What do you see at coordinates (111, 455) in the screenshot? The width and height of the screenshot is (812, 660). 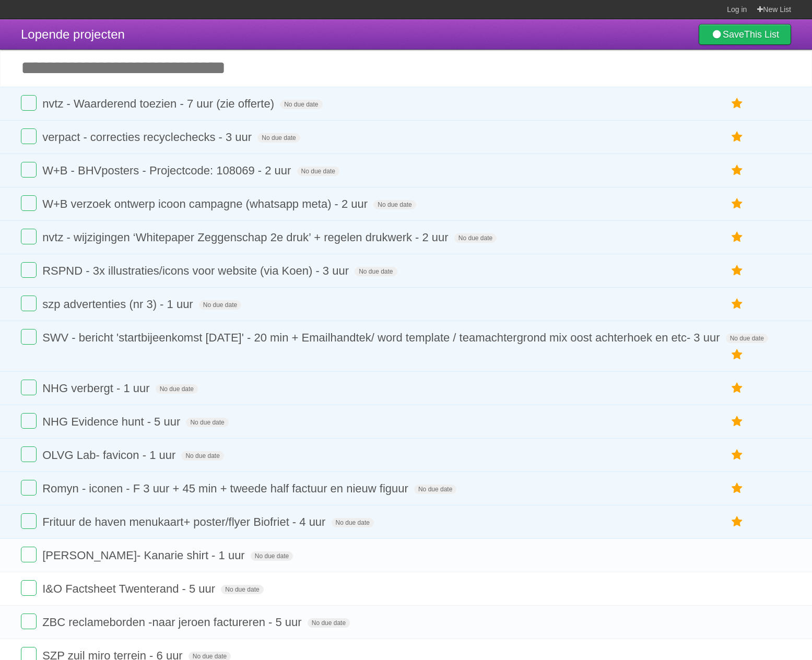 I see `span: OLVG Lab- favicon - 1 uur` at bounding box center [111, 455].